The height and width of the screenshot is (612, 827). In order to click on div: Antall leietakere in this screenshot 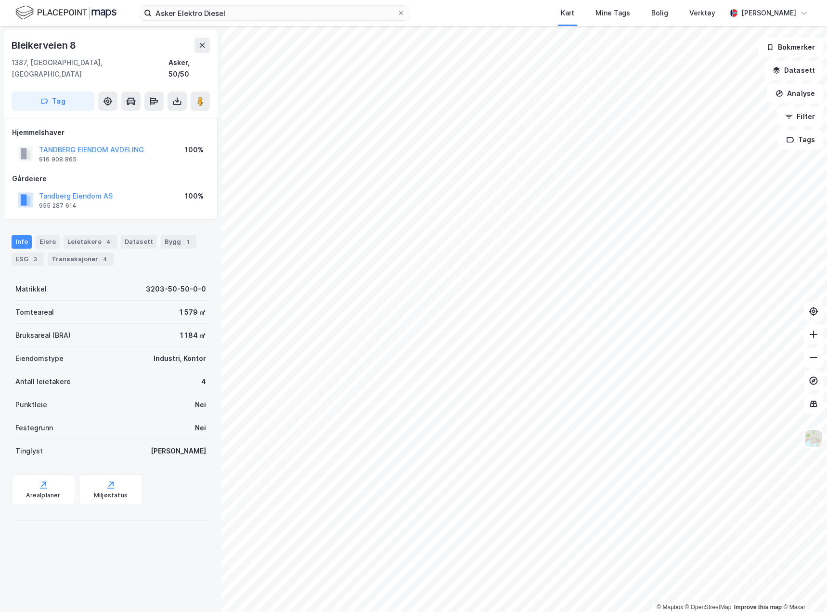, I will do `click(43, 381)`.